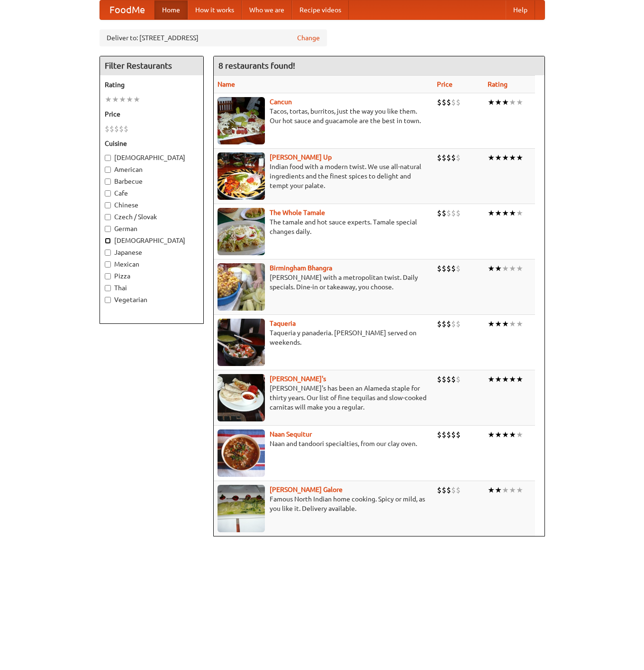  What do you see at coordinates (323, 176) in the screenshot?
I see `p: Indian food with a modern twist. We use all-natural ingredients and the finest spices to delight ...` at bounding box center [323, 176].